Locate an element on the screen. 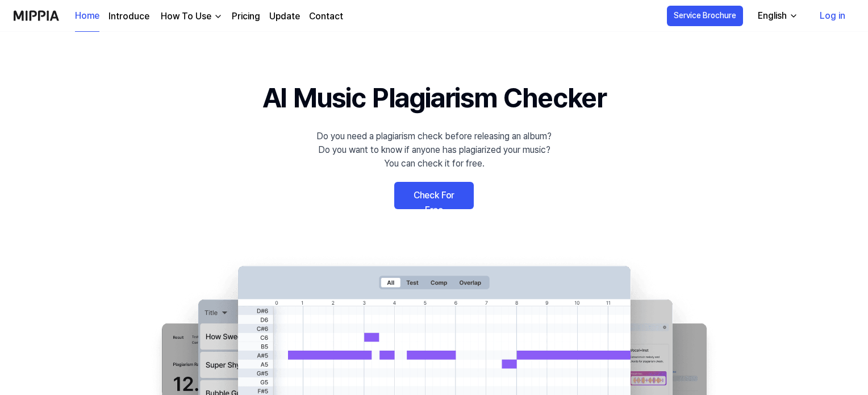 The width and height of the screenshot is (868, 395). a: Update is located at coordinates (284, 16).